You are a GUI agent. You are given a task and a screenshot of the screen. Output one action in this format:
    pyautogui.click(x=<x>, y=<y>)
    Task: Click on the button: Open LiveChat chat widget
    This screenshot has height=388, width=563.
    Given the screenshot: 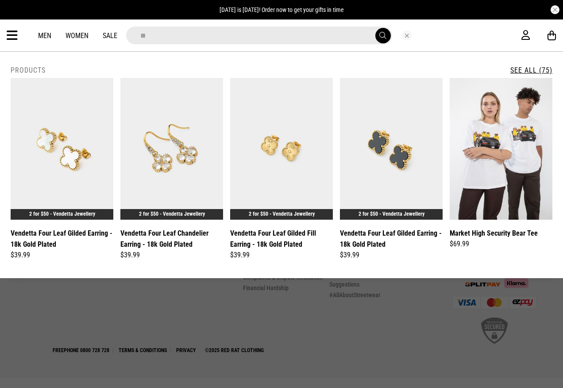 What is the action you would take?
    pyautogui.click(x=20, y=17)
    